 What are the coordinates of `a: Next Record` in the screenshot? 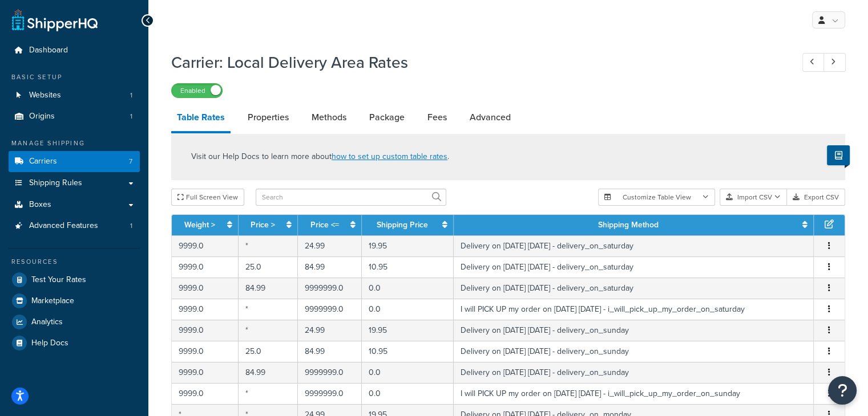 It's located at (834, 62).